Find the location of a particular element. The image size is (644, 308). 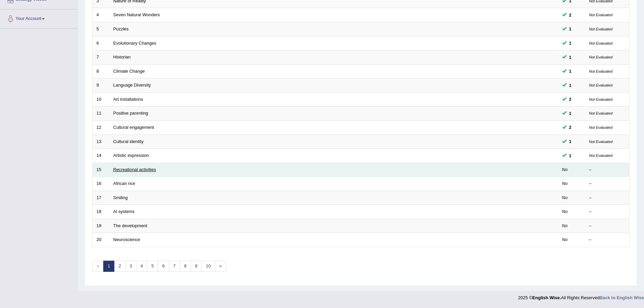

a: Neuroscience is located at coordinates (127, 239).